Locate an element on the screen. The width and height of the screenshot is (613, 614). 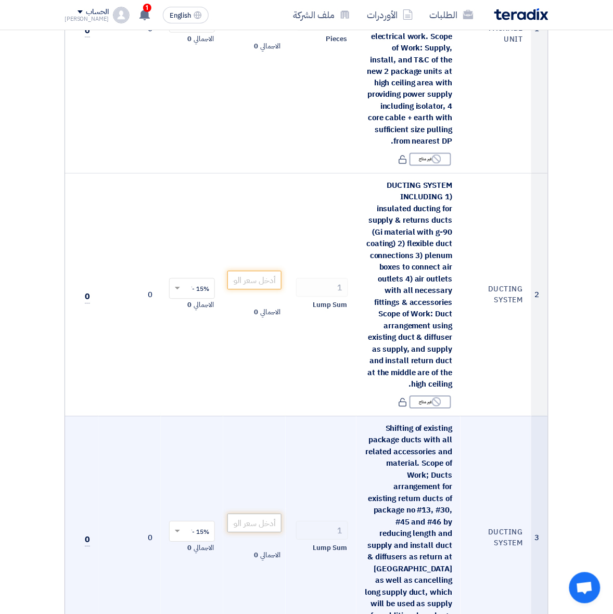
span: 1 is located at coordinates (147, 8).